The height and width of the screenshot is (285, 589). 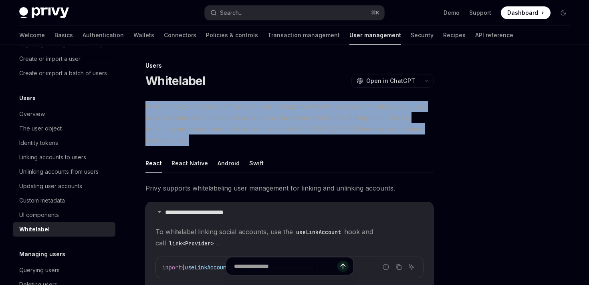 I want to click on div: Swift, so click(x=257, y=163).